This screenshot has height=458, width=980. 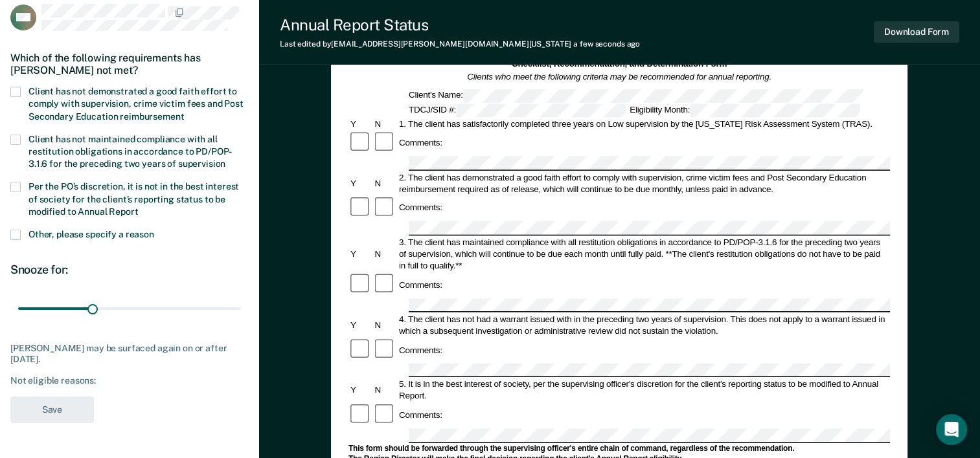 I want to click on span: Client has not demonstrated a good faith effort to comply with supervision, crime victim fees and..., so click(x=136, y=103).